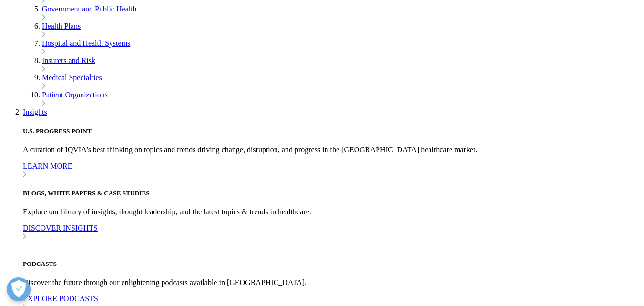 This screenshot has height=306, width=644. Describe the element at coordinates (332, 193) in the screenshot. I see `h5: BLOGS, WHITE PAPERS & CASE STUDIES` at that location.